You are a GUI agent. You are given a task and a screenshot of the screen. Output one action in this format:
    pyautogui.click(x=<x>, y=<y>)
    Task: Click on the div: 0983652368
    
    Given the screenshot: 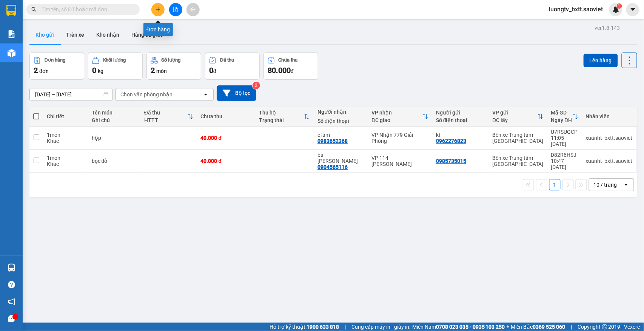 What is the action you would take?
    pyautogui.click(x=333, y=141)
    